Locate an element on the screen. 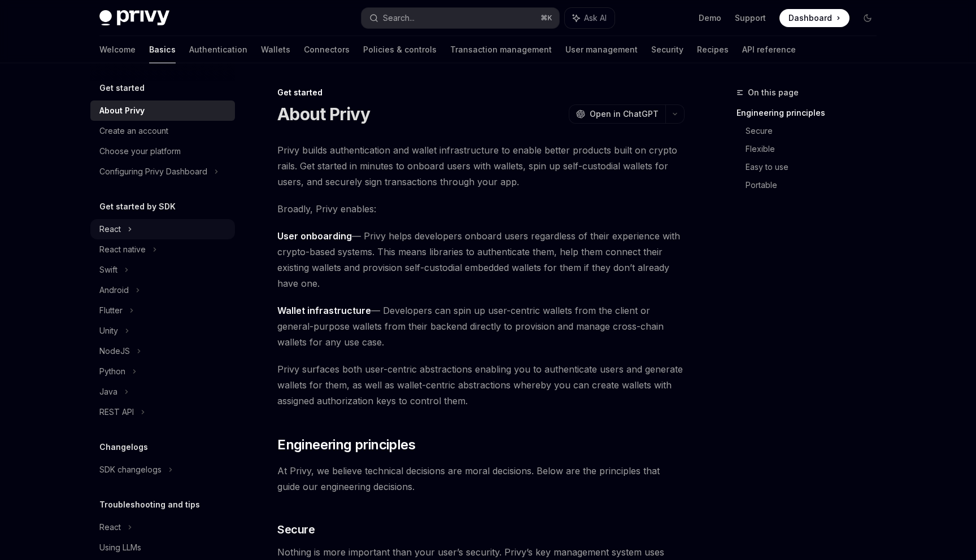  button: Toggle dark mode is located at coordinates (868, 18).